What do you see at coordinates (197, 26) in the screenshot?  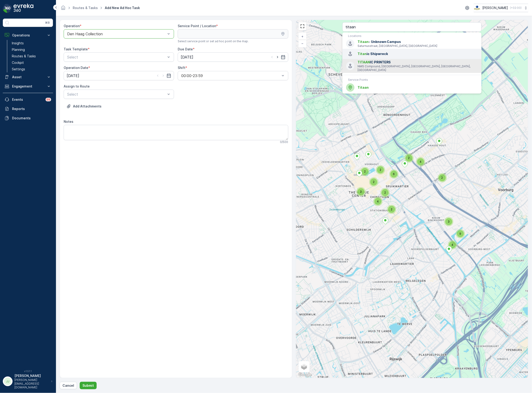 I see `label: Service Point / Location` at bounding box center [197, 26].